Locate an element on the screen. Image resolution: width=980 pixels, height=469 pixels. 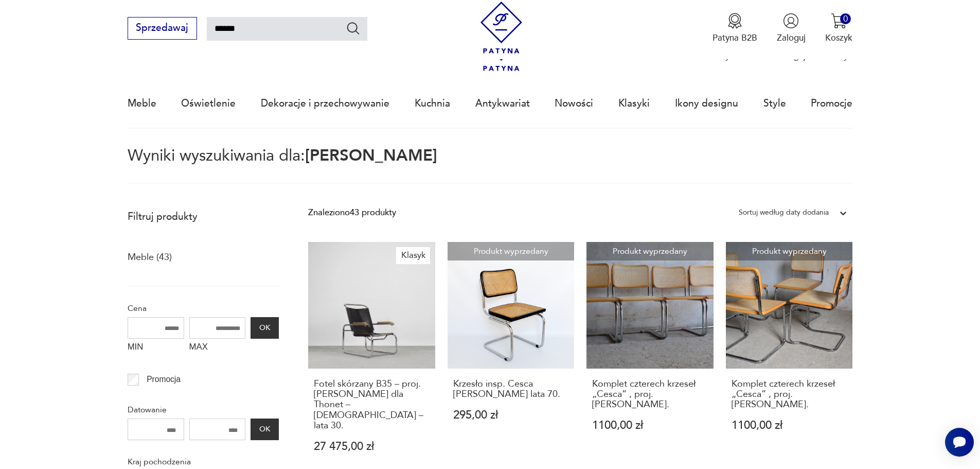
a: Promocje is located at coordinates (831, 103).